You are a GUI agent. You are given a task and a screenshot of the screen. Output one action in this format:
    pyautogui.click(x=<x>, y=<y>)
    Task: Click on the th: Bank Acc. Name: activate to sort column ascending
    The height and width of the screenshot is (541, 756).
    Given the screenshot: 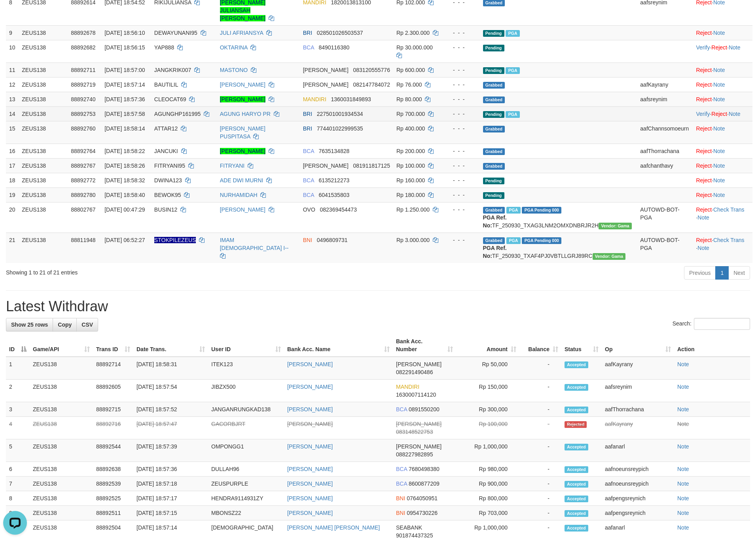 What is the action you would take?
    pyautogui.click(x=338, y=345)
    